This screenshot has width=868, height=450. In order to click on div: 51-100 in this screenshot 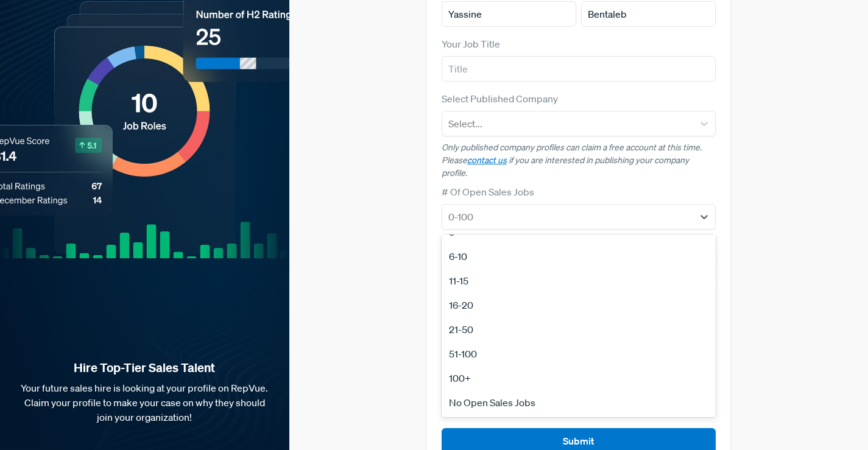, I will do `click(579, 354)`.